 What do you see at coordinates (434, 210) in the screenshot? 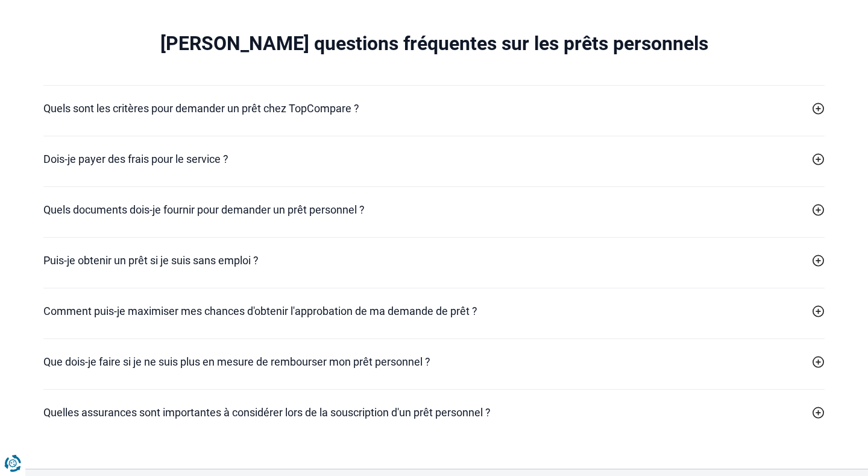
I see `a: Quels documents dois-je fournir pour demander un prêt personnel ?` at bounding box center [434, 210].